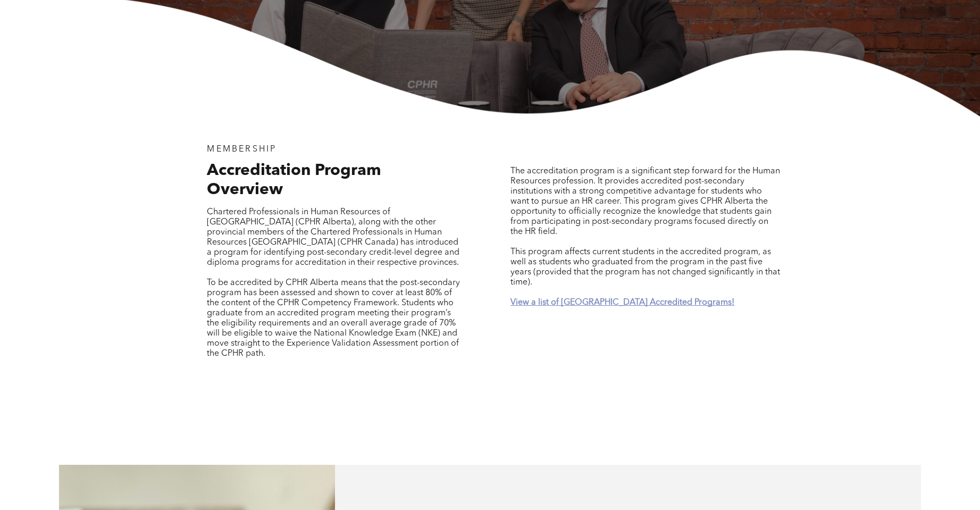  I want to click on span: The accreditation program is a significant step forward for the Human Resources profession. It pr..., so click(645, 202).